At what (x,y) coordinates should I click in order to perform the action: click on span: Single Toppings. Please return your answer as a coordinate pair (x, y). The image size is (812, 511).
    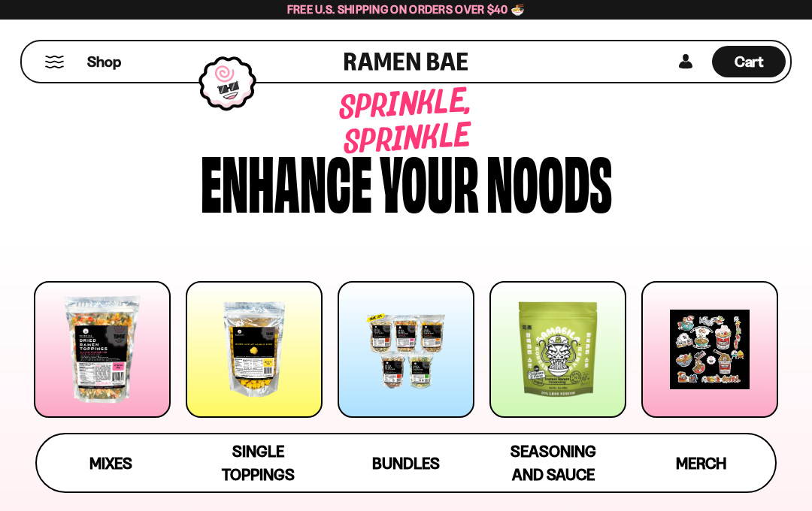
    Looking at the image, I should click on (258, 463).